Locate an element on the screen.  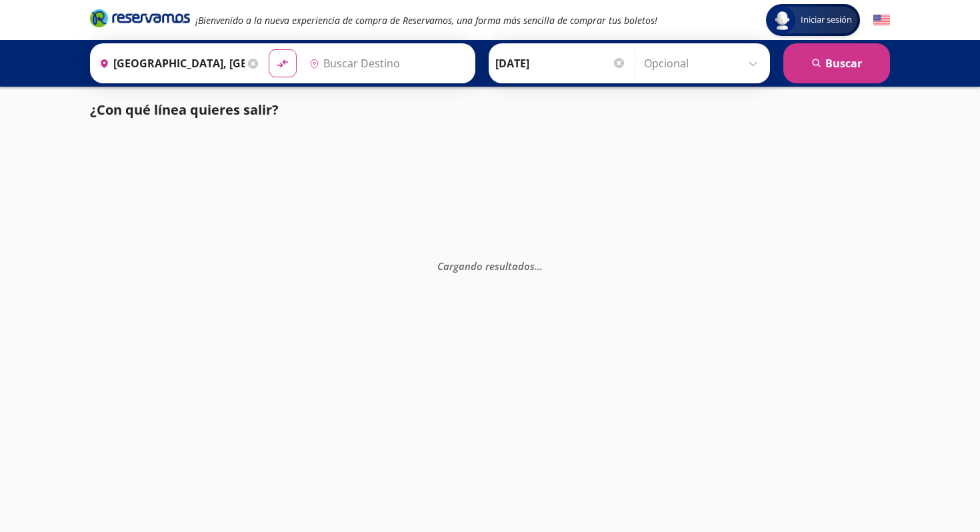
input: Opcional is located at coordinates (704, 63).